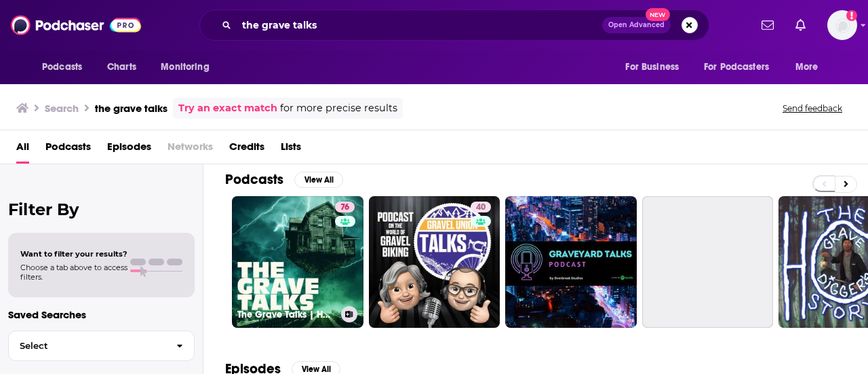  Describe the element at coordinates (842, 26) in the screenshot. I see `button: Show profile menu` at that location.